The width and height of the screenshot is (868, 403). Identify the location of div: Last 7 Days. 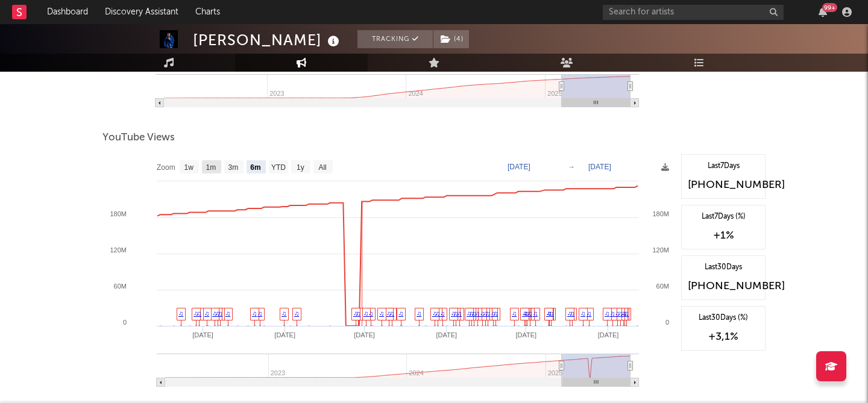
(723, 167).